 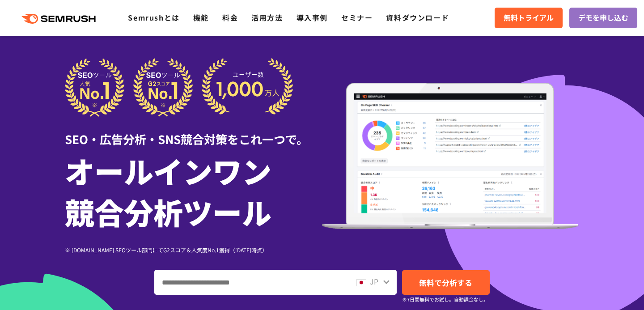 What do you see at coordinates (603, 18) in the screenshot?
I see `span: デモを申し込む` at bounding box center [603, 18].